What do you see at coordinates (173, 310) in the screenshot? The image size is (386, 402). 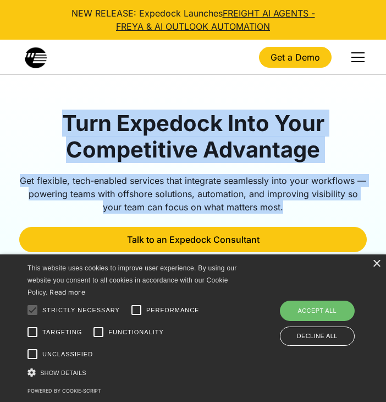 I see `span: Performance` at bounding box center [173, 310].